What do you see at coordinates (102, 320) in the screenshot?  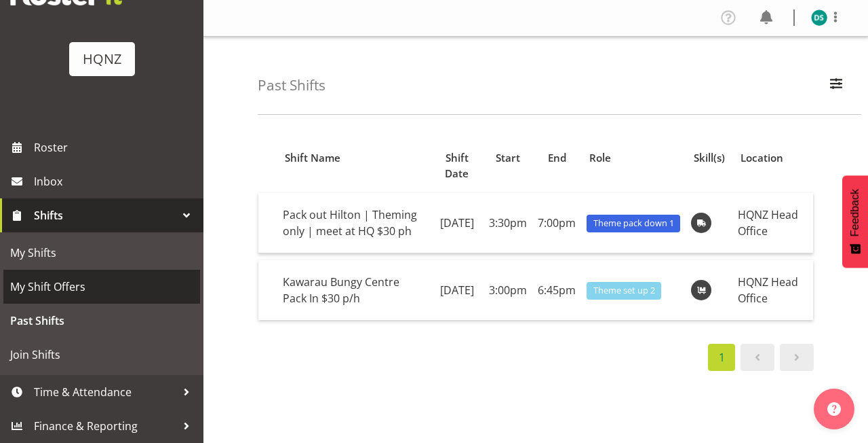 I see `a: Past Shifts` at bounding box center [102, 320].